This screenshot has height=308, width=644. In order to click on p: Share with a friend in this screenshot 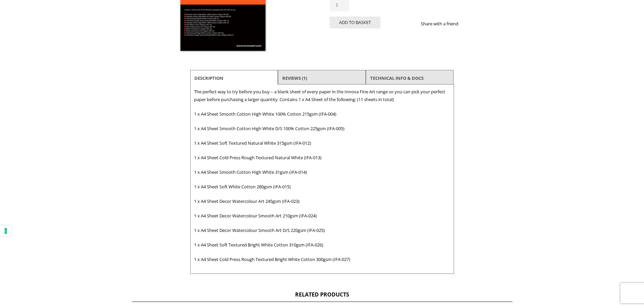, I will do `click(444, 24)`.